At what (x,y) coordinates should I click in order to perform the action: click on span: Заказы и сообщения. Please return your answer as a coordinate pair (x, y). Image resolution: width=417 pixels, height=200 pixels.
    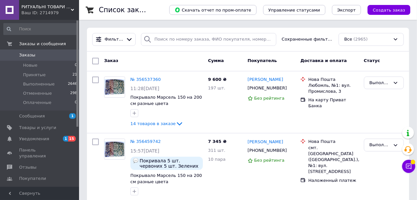
    Looking at the image, I should click on (42, 44).